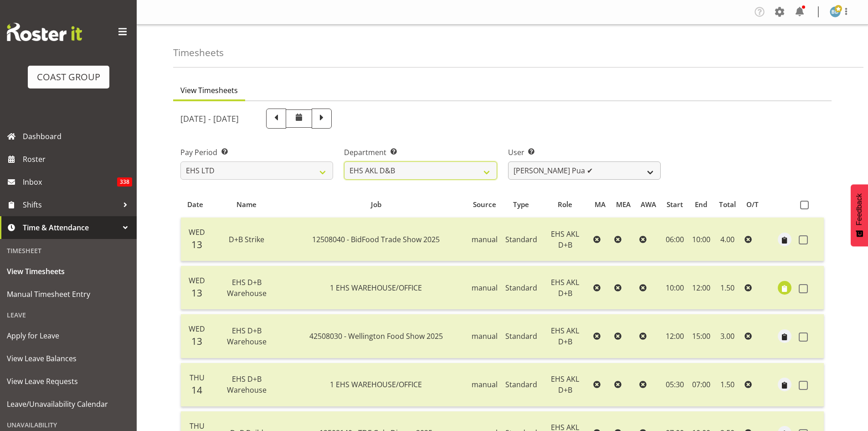 The width and height of the screenshot is (868, 431). Describe the element at coordinates (69, 336) in the screenshot. I see `a: Apply for Leave` at that location.